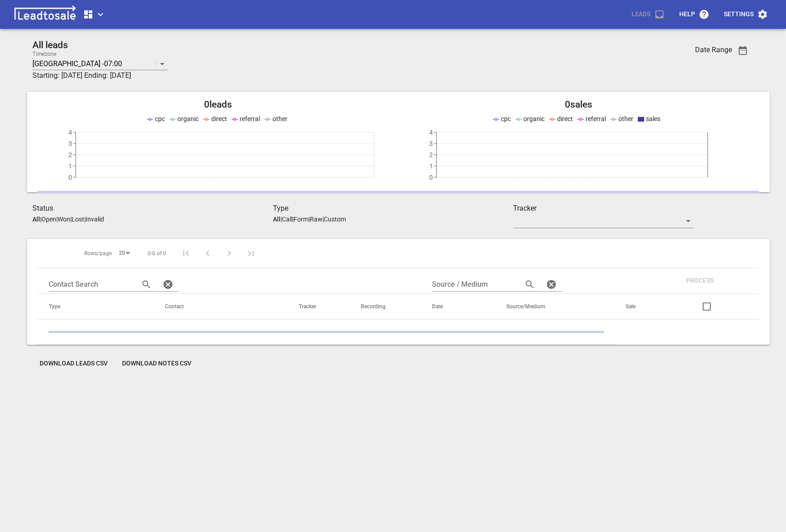  Describe the element at coordinates (579, 104) in the screenshot. I see `h2: 0 sales` at that location.